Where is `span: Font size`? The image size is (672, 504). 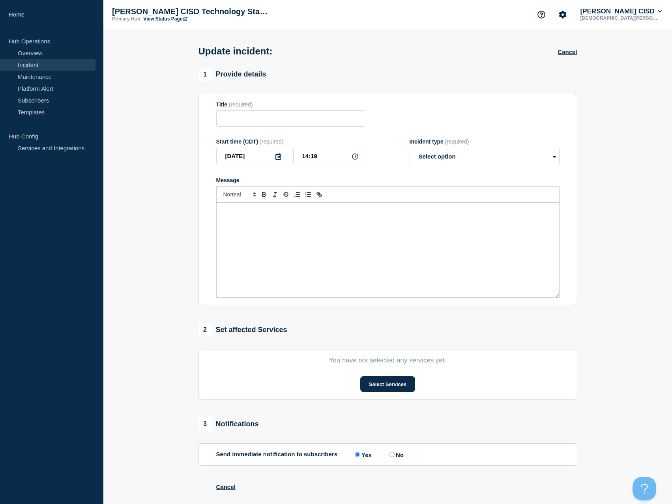 span: Font size is located at coordinates (239, 194).